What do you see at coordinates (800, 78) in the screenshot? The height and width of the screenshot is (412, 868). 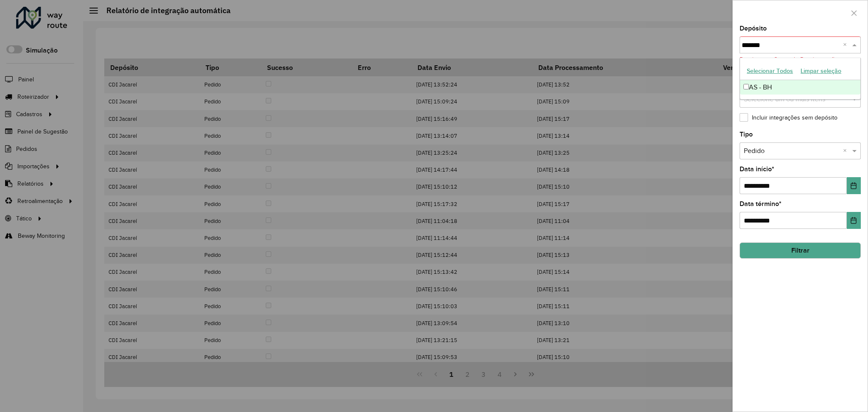 I see `ng-dropdown-panel: Options list` at bounding box center [800, 78].